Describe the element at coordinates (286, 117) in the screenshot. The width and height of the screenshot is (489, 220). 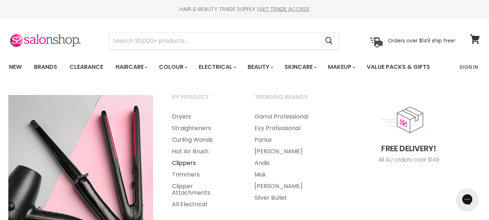
I see `a: Gama Professional` at that location.